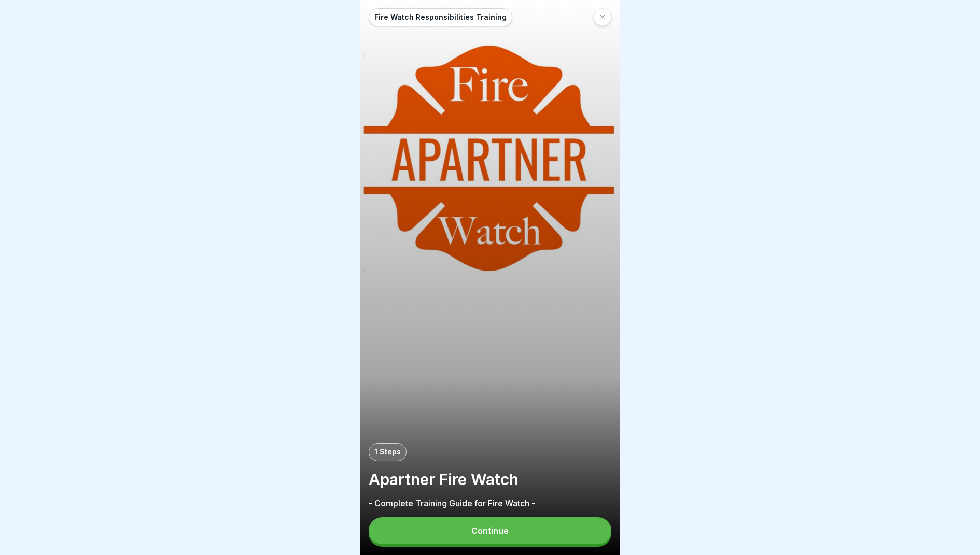 This screenshot has width=980, height=555. I want to click on p: Fire Watch Responsibilities Training, so click(440, 17).